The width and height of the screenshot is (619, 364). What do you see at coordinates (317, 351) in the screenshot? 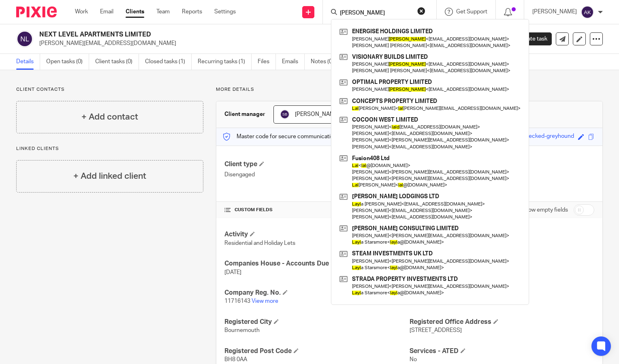
I see `h4: Registered Post Code` at bounding box center [317, 351].